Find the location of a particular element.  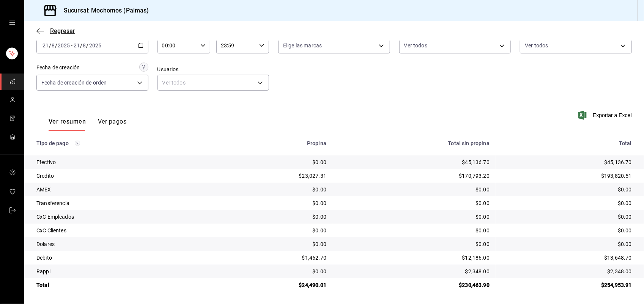

div: Efectivo is located at coordinates (121, 162).